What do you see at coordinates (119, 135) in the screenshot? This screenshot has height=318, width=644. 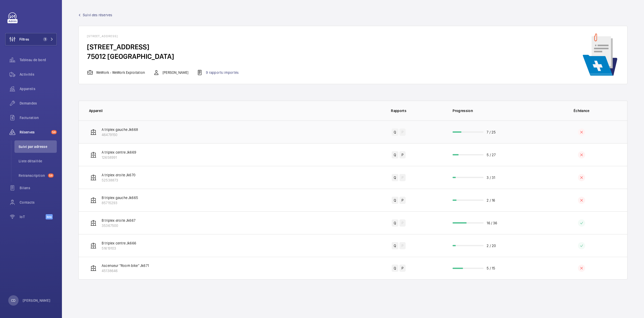 I see `p: 46479150` at bounding box center [119, 135].